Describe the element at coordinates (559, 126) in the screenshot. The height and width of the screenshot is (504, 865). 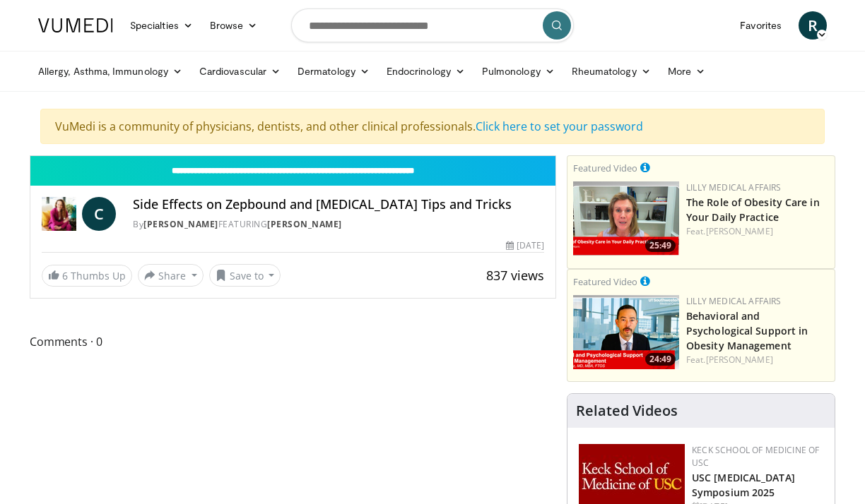
I see `a: Click here to set your password` at that location.